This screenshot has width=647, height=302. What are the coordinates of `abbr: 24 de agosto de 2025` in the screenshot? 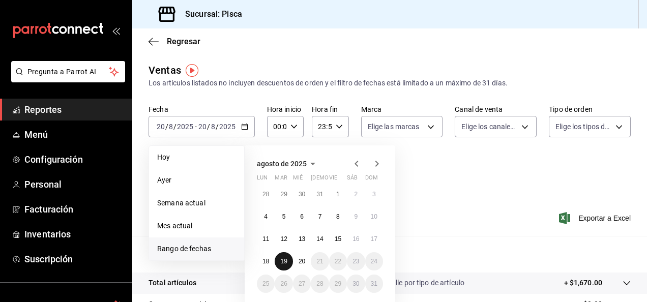 It's located at (374, 261).